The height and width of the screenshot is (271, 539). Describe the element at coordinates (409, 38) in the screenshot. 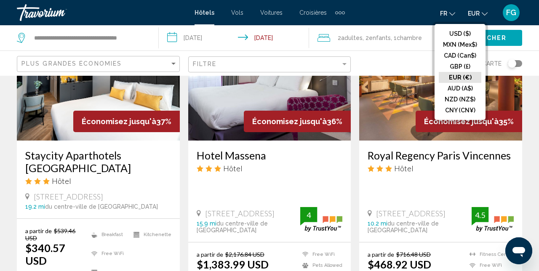

I see `span: Chambre` at that location.